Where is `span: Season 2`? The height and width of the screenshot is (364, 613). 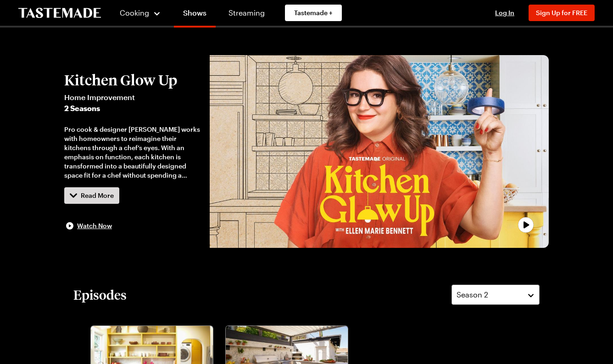 span: Season 2 is located at coordinates (472, 295).